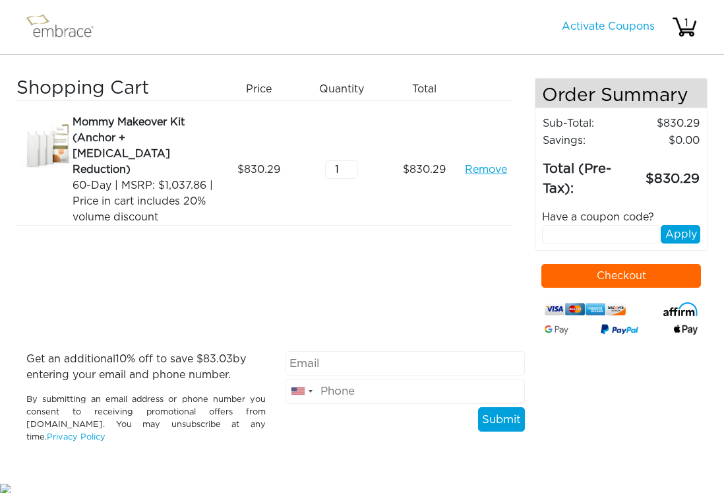 The image size is (724, 493). What do you see at coordinates (586, 123) in the screenshot?
I see `td: Sub-Total:` at bounding box center [586, 123].